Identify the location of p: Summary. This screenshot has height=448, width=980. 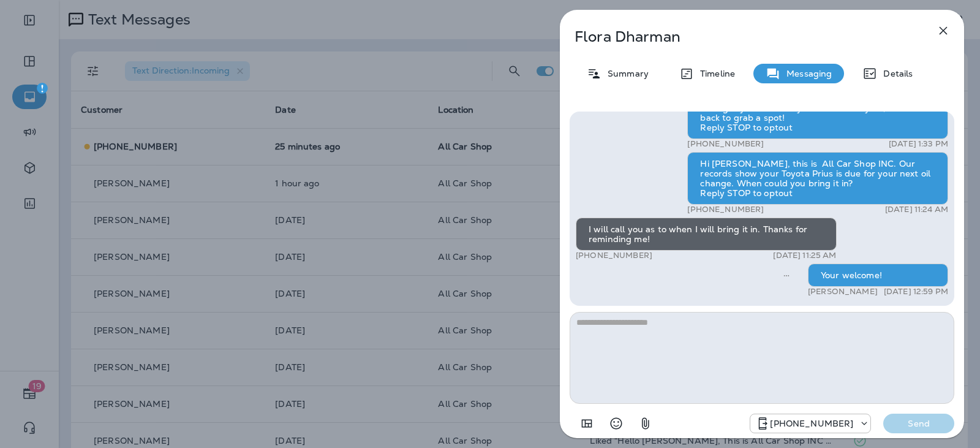
(625, 74).